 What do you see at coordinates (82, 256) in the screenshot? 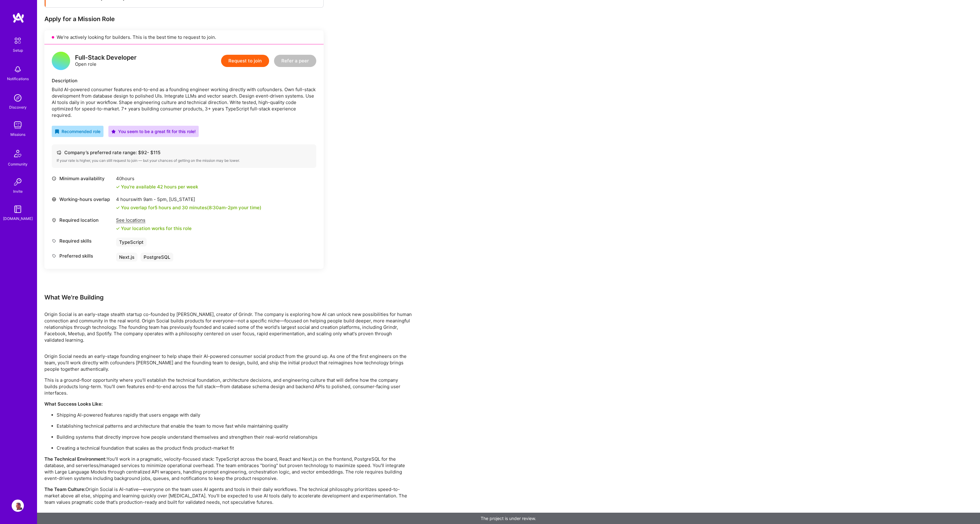
I see `div: Preferred skills` at bounding box center [82, 256].